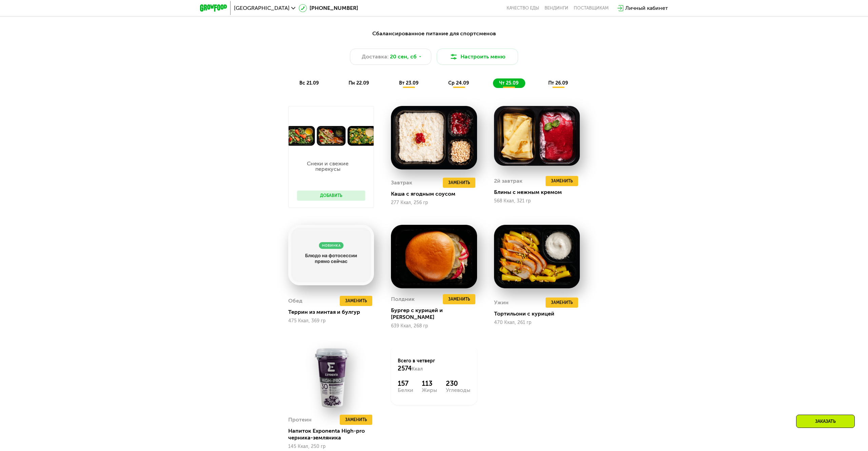  I want to click on div: Напиток Exponenta High-pro черника-земляника, so click(334, 434).